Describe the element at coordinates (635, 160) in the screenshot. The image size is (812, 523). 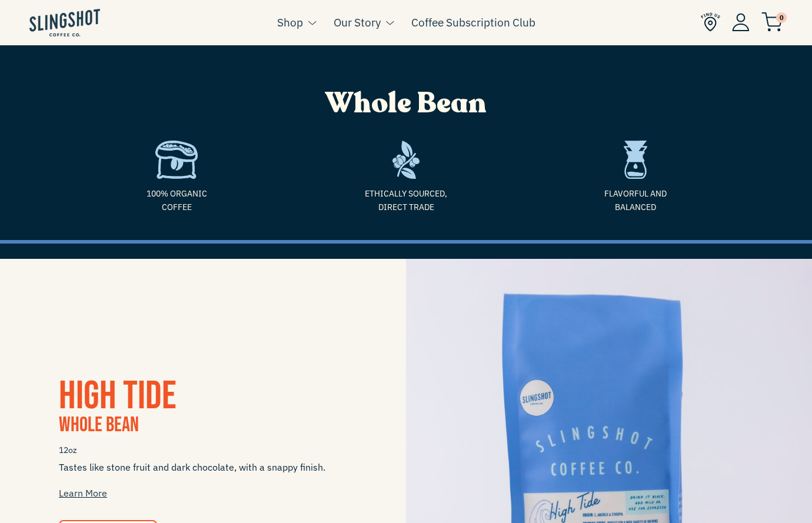
I see `img: drip-1635975560969.svg` at that location.